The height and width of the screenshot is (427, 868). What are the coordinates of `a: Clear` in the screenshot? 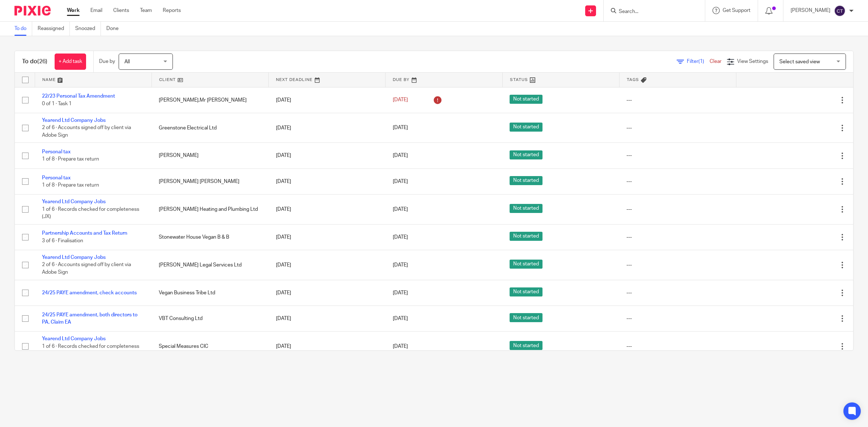 It's located at (715, 61).